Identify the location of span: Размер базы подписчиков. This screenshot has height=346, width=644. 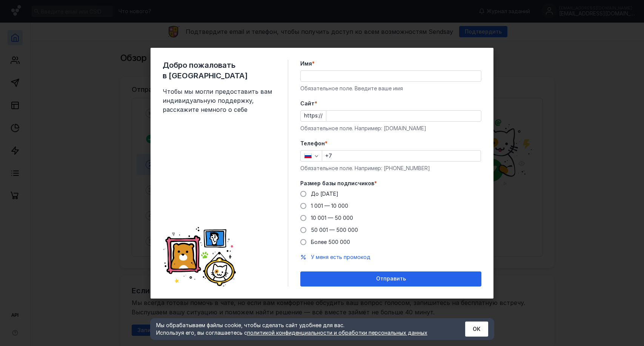
(337, 184).